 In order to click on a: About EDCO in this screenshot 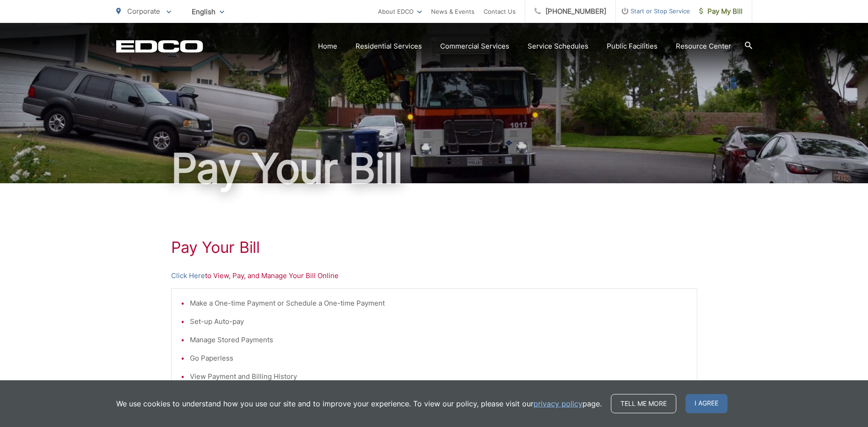, I will do `click(400, 11)`.